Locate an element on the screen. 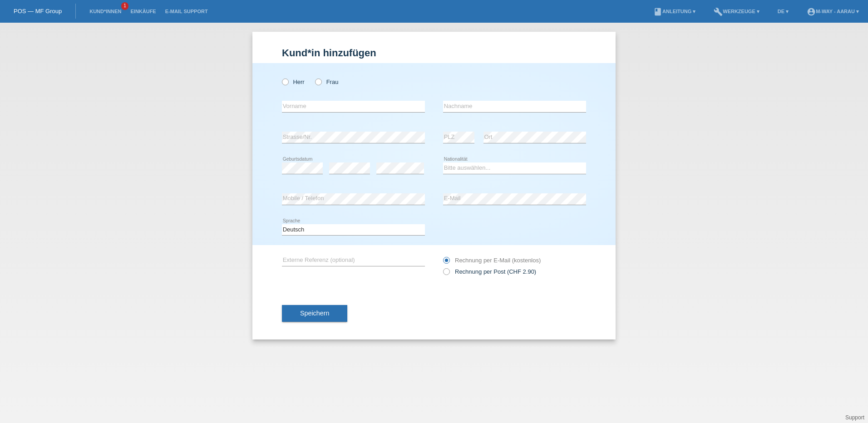 The width and height of the screenshot is (868, 423). a: DE ▾ is located at coordinates (783, 11).